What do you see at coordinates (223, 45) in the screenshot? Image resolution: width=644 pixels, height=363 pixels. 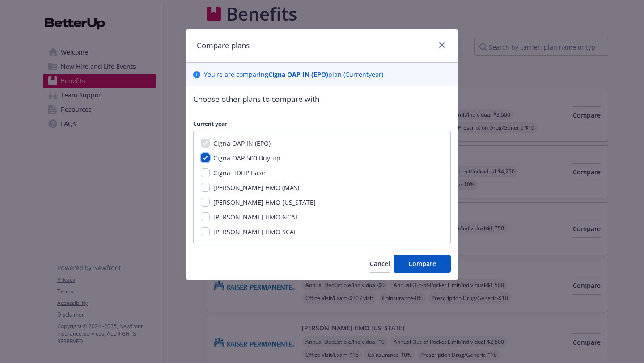 I see `h1: Compare plans` at bounding box center [223, 45].